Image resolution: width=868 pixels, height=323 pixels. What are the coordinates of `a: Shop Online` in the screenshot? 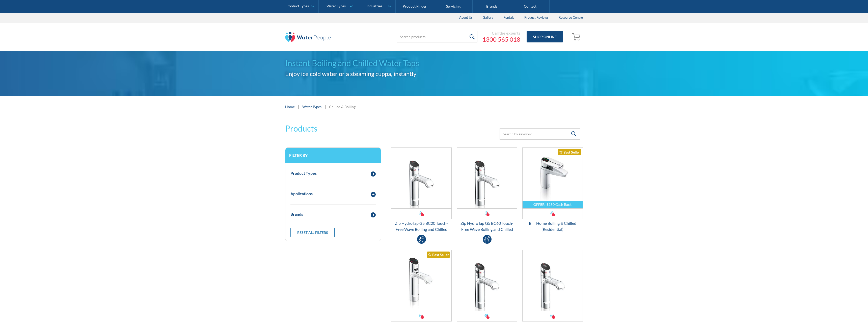 It's located at (545, 36).